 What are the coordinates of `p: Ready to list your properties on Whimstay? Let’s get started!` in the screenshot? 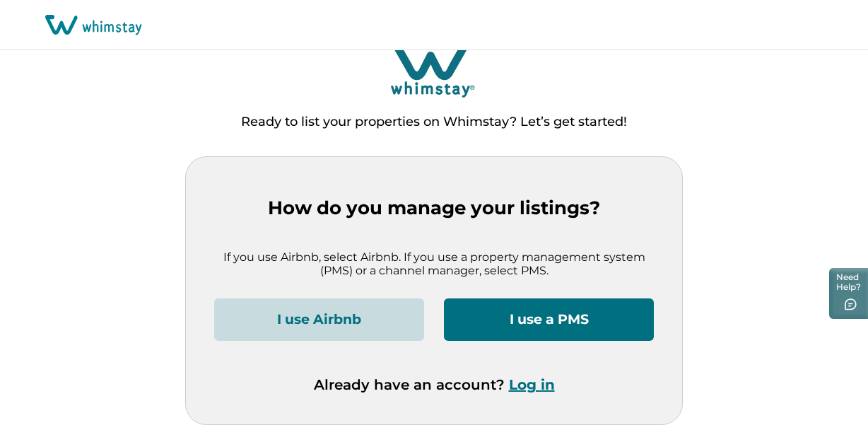 It's located at (434, 122).